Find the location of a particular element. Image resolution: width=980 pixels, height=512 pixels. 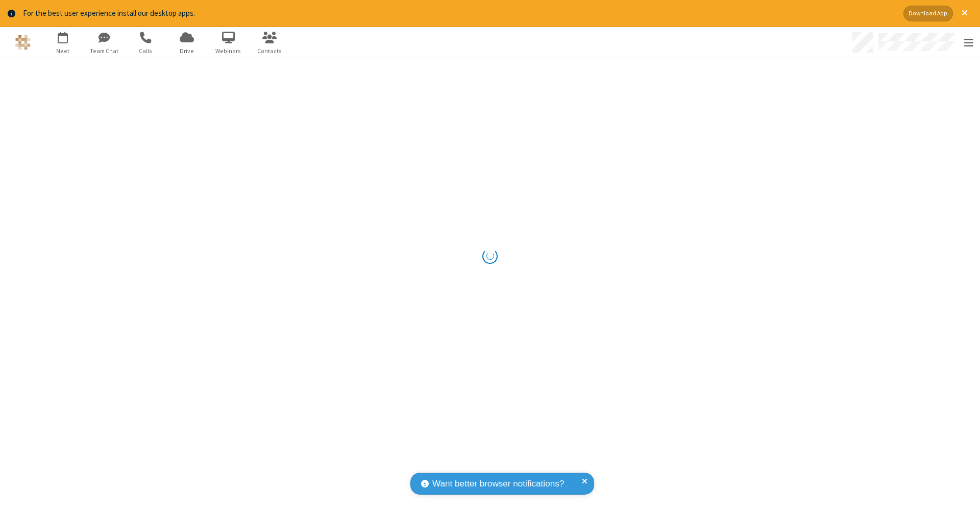

span: Meet is located at coordinates (63, 51).